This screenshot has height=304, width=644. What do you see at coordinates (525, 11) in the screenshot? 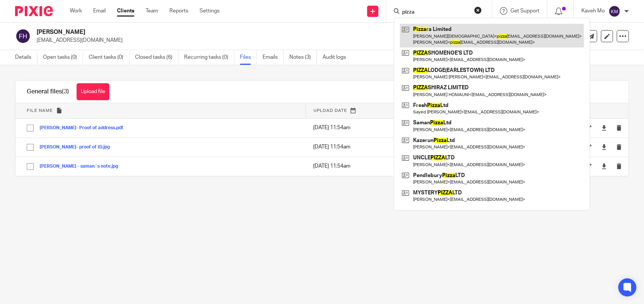
I see `span: Get Support` at bounding box center [525, 11].